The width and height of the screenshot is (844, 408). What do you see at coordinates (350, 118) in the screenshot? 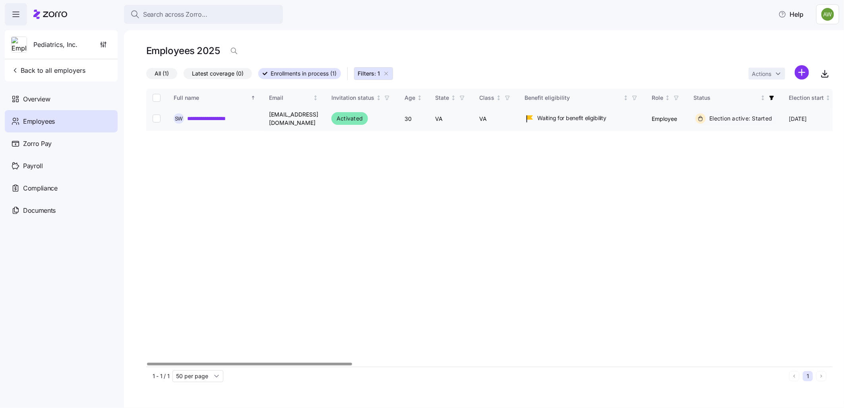
I see `span: Activated` at bounding box center [350, 118].